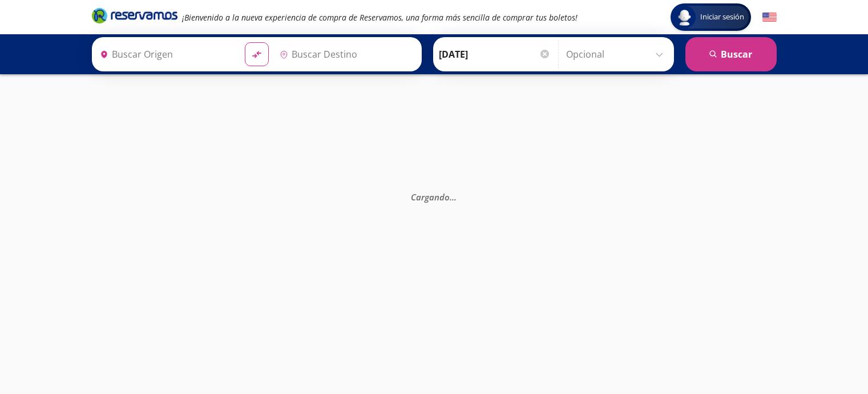 Image resolution: width=868 pixels, height=394 pixels. What do you see at coordinates (134, 15) in the screenshot?
I see `i: Brand Logo` at bounding box center [134, 15].